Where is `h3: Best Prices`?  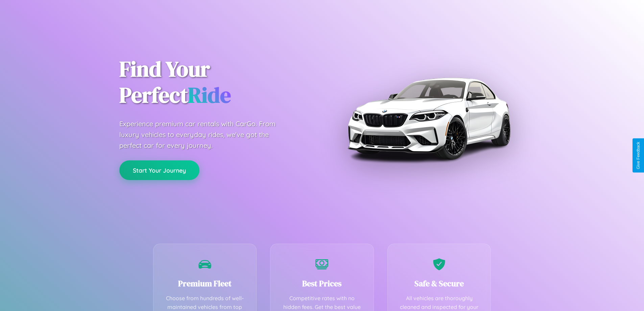
h3: Best Prices is located at coordinates (322, 283).